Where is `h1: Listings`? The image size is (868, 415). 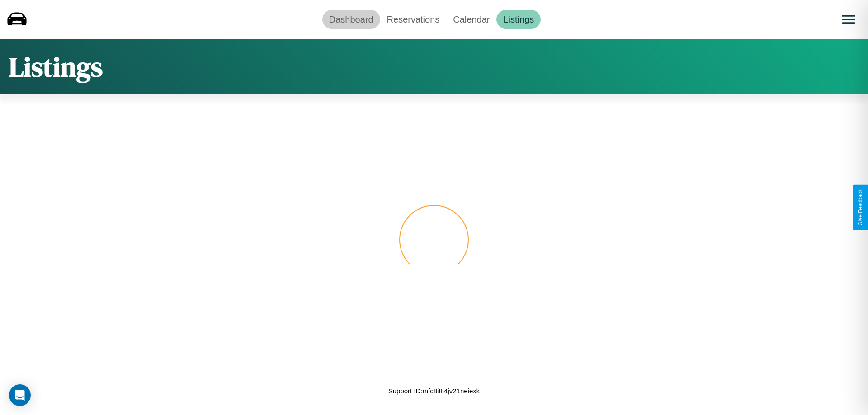
h1: Listings is located at coordinates (56, 67).